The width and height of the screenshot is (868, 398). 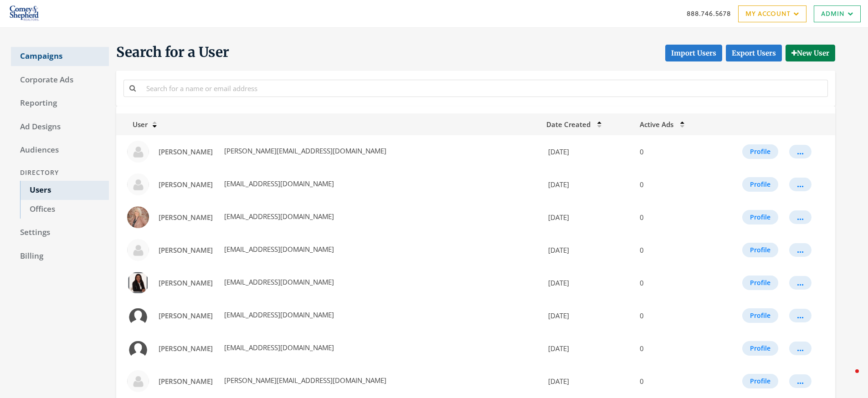 I want to click on div: Directory, so click(x=60, y=173).